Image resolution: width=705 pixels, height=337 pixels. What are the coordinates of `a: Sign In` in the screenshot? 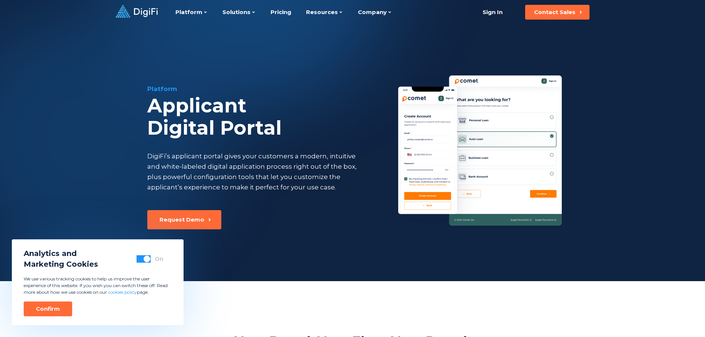 It's located at (492, 12).